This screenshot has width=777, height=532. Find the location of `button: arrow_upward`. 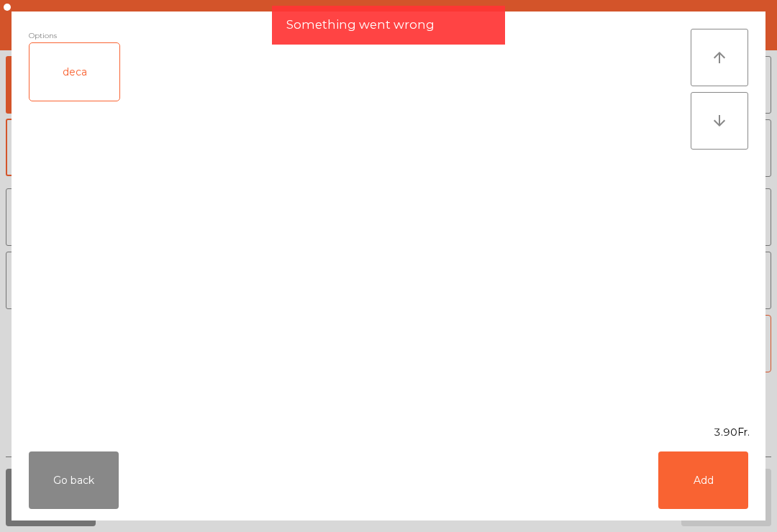

button: arrow_upward is located at coordinates (719, 58).